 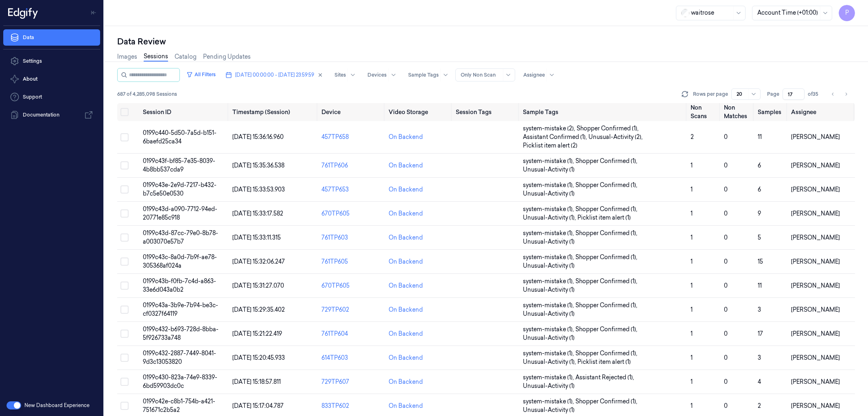 What do you see at coordinates (274, 112) in the screenshot?
I see `th: Timestamp (Session)` at bounding box center [274, 112].